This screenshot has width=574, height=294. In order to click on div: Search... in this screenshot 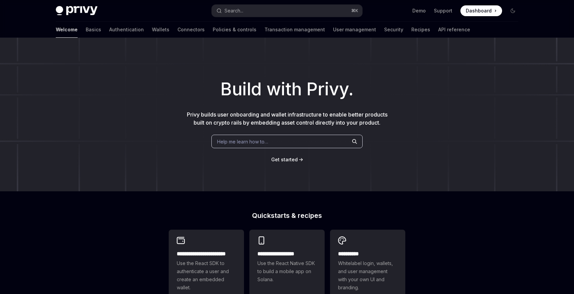, I will do `click(234, 11)`.